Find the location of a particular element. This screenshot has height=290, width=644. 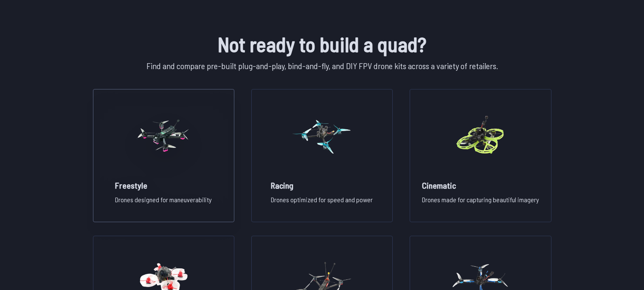

p: Drones designed for maneuverability is located at coordinates (163, 203).